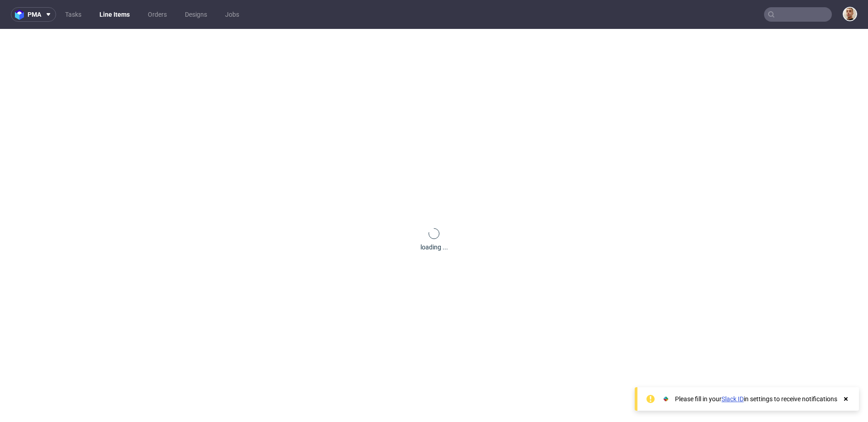 Image resolution: width=868 pixels, height=422 pixels. I want to click on a: Jobs, so click(232, 14).